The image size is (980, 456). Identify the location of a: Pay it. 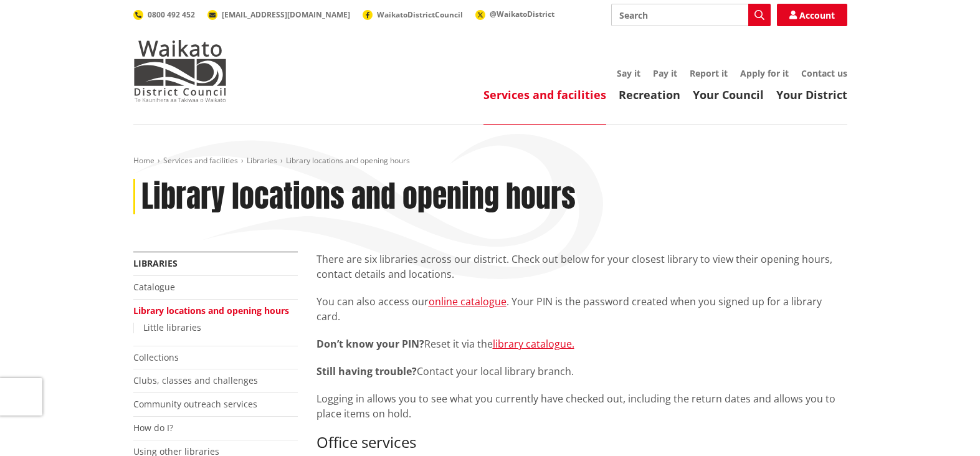
(665, 73).